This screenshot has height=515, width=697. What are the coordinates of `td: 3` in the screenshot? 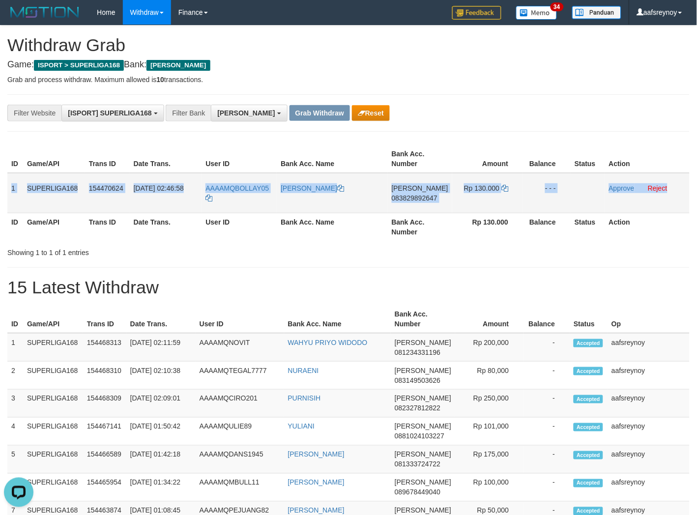 It's located at (15, 403).